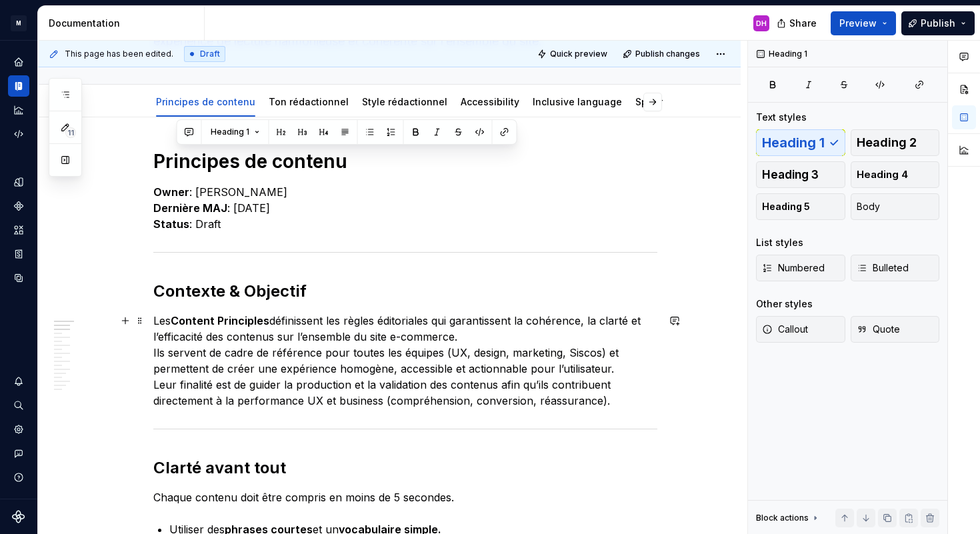 This screenshot has width=980, height=534. What do you see at coordinates (896, 175) in the screenshot?
I see `button: Heading 4` at bounding box center [896, 175].